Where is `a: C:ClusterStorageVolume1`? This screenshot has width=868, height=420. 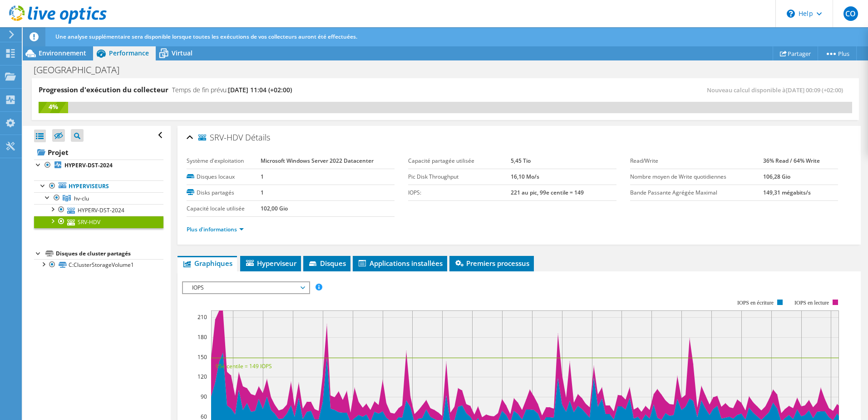 a: C:ClusterStorageVolume1 is located at coordinates (99, 265).